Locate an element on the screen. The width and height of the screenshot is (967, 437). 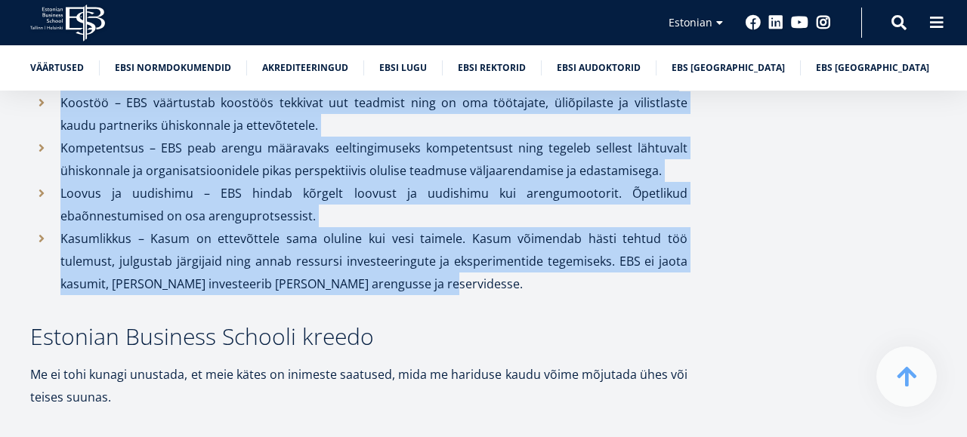
a: Väärtused is located at coordinates (57, 68).